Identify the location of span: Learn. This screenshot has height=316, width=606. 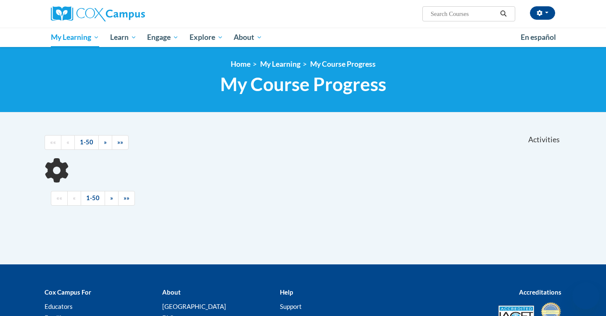
(123, 37).